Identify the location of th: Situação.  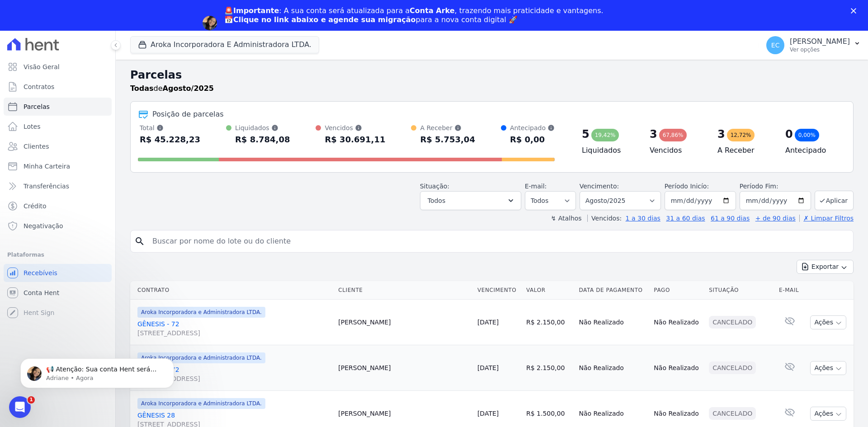
(740, 290).